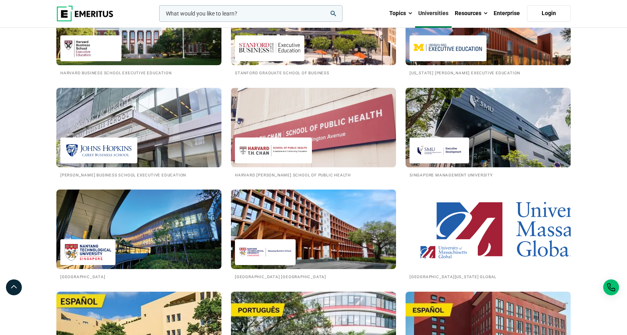 This screenshot has width=627, height=335. What do you see at coordinates (488, 133) in the screenshot?
I see `a: Universities We Work With Singapore Management University Singapore Management University` at bounding box center [488, 133].